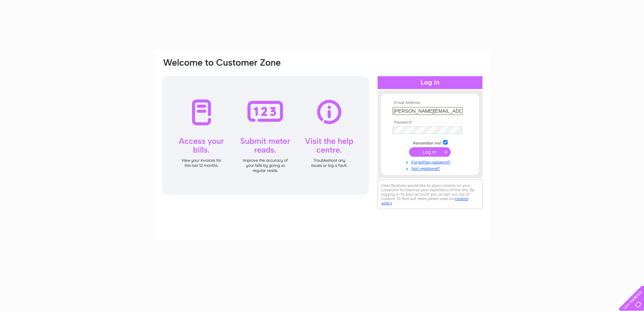 The width and height of the screenshot is (644, 311). What do you see at coordinates (430, 167) in the screenshot?
I see `a: Not registered?` at bounding box center [430, 167].